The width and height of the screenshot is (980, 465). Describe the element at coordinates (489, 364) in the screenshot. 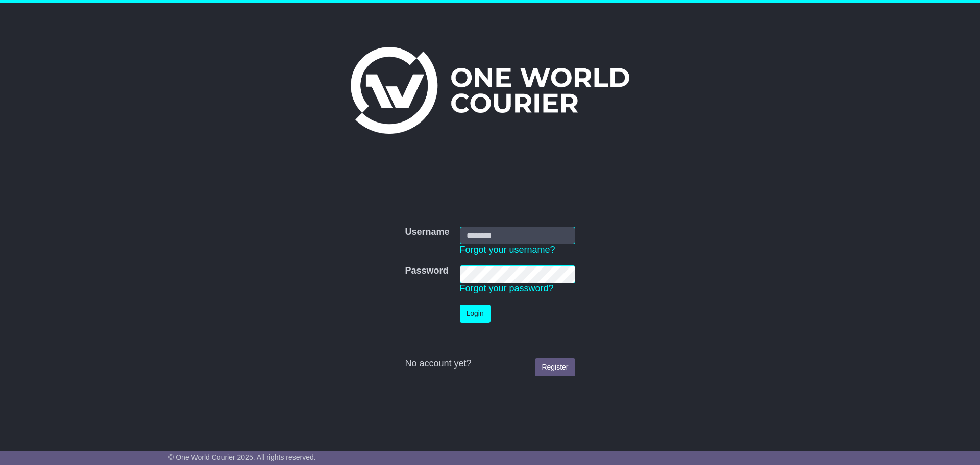

I see `div: No account yet?` at that location.